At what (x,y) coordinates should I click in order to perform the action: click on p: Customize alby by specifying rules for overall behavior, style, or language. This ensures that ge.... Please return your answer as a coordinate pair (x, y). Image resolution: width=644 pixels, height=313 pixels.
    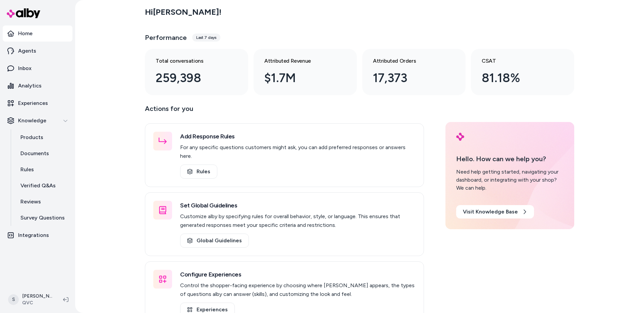
    Looking at the image, I should click on (298, 221).